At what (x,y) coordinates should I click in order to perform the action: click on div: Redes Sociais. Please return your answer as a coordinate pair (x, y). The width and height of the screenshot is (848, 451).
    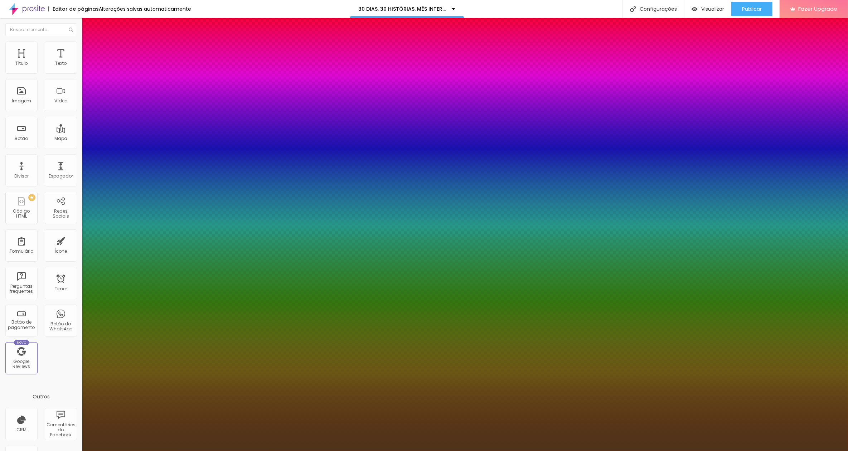
    Looking at the image, I should click on (60, 214).